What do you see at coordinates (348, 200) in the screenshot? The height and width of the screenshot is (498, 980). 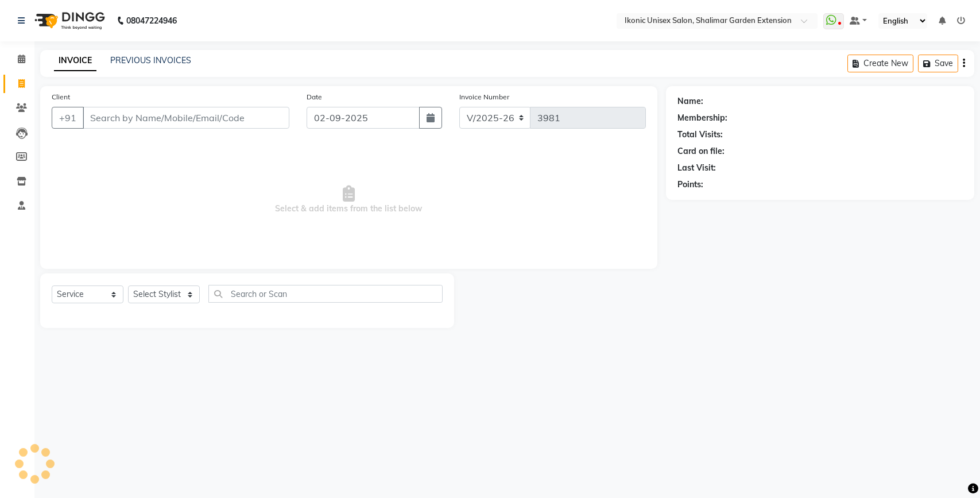 I see `span: Select & add items from the list below` at bounding box center [348, 200].